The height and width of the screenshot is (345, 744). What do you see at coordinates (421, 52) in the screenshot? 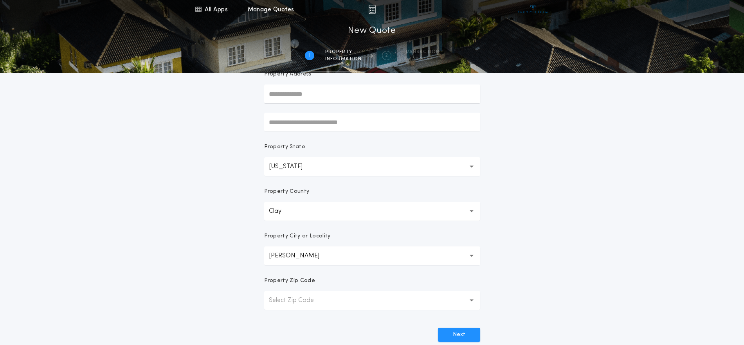
I see `span: Transaction` at bounding box center [421, 52].